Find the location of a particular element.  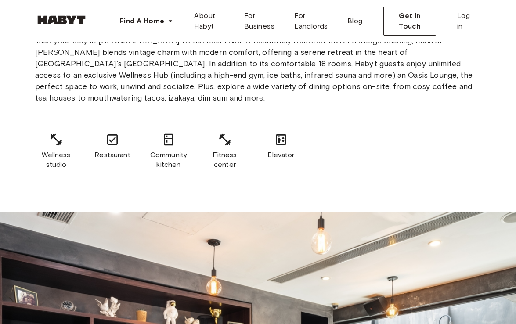

button: Get in Touch is located at coordinates (409, 21).